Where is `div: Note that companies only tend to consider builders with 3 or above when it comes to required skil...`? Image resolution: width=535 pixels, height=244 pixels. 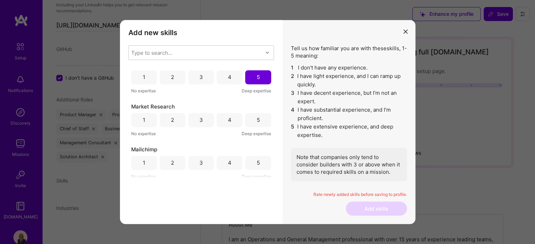
div: Note that companies only tend to consider builders with 3 or above when it comes to required skil... is located at coordinates (349, 165).